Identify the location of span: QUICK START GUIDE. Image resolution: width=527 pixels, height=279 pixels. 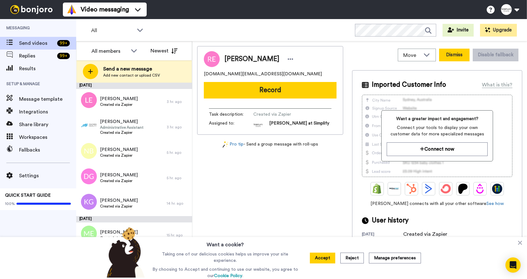
(28, 195).